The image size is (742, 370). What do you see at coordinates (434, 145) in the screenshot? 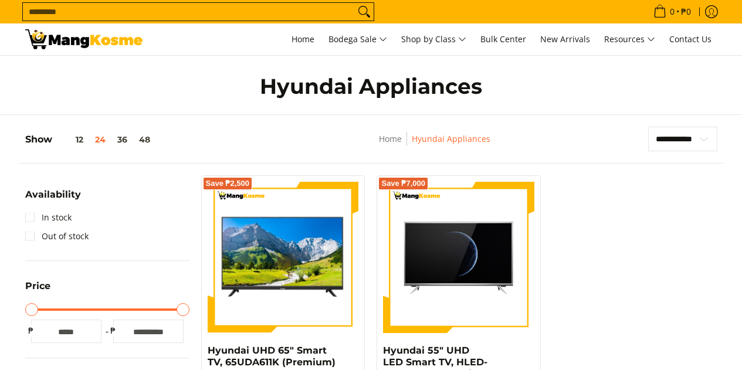
I see `nav: Breadcrumbs` at bounding box center [434, 145].